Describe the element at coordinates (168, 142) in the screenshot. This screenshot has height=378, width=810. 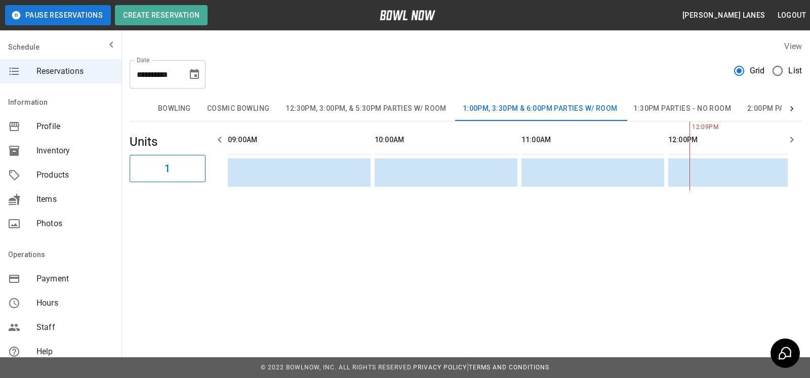
I see `h5: Units` at that location.